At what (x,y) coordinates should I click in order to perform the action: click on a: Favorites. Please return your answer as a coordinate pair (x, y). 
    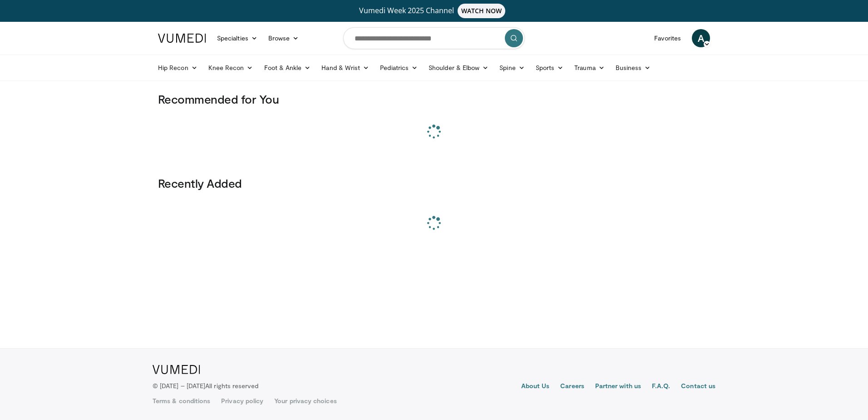
    Looking at the image, I should click on (667, 39).